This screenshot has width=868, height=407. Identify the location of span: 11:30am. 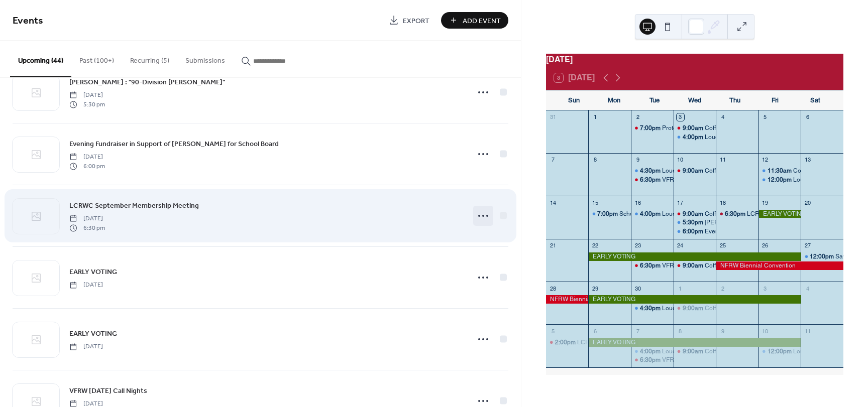
(780, 171).